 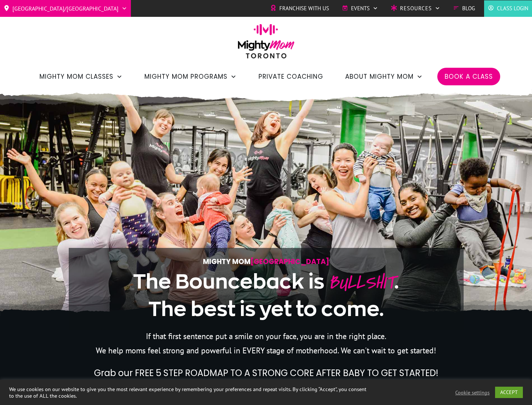 I want to click on span: About Mighty Mom, so click(x=379, y=77).